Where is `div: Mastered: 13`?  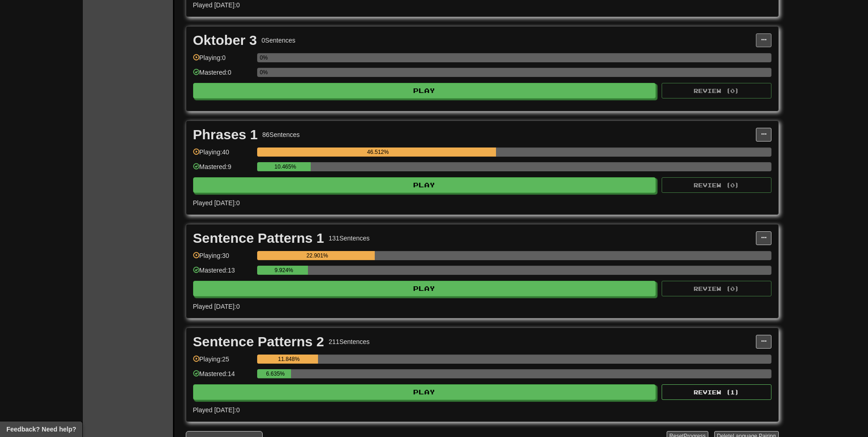
div: Mastered: 13 is located at coordinates (223, 273).